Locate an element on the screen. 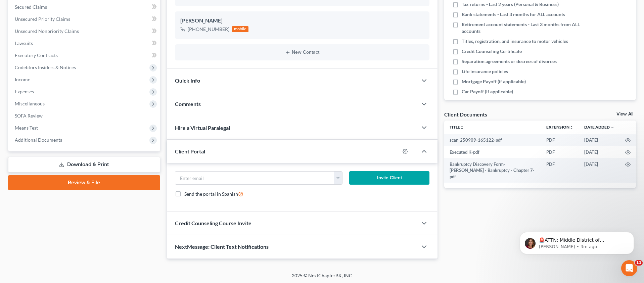  a: SOFA Review is located at coordinates (84, 116).